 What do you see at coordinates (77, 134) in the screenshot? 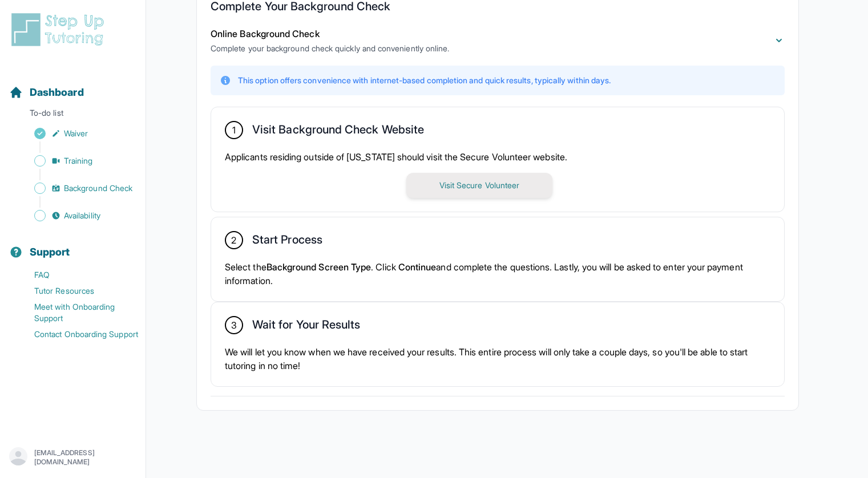
I see `a: Waiver` at bounding box center [77, 134].